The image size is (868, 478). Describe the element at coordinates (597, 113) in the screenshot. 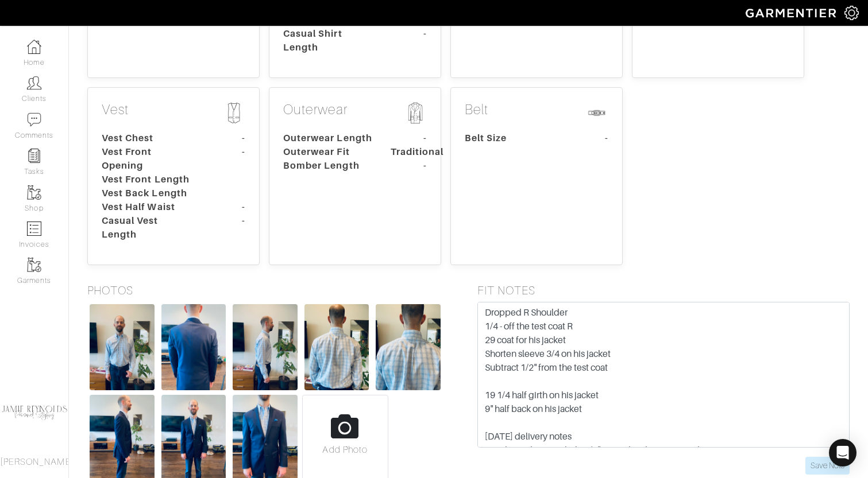

I see `img: msmt-belt-icon-8b23d7ce3d00d1b6c9c8b1a886640fa7bd1fea648a333409568eab2176660814.png` at that location.